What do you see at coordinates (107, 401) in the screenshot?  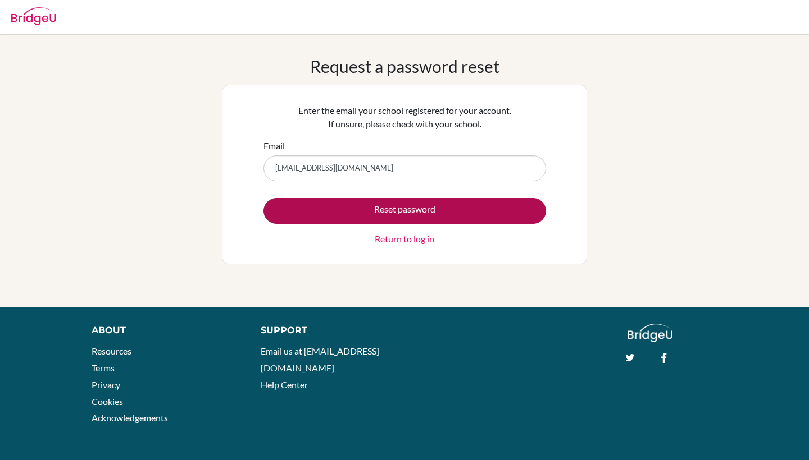 I see `a: Cookies` at bounding box center [107, 401].